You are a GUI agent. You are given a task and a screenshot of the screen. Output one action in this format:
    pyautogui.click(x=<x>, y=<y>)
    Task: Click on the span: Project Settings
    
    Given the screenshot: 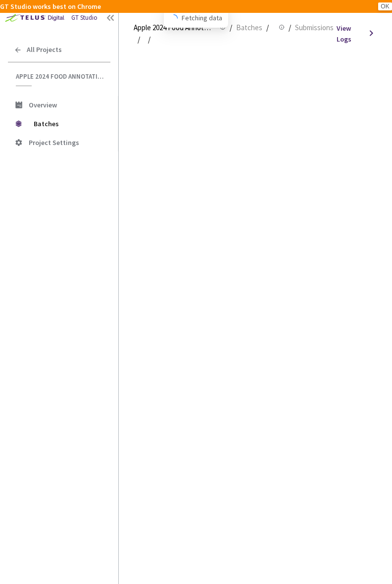 What is the action you would take?
    pyautogui.click(x=54, y=142)
    